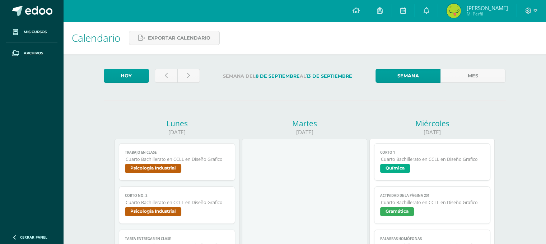 The height and width of the screenshot is (244, 546). What do you see at coordinates (278, 76) in the screenshot?
I see `strong: 8 de Septiembre` at bounding box center [278, 76].